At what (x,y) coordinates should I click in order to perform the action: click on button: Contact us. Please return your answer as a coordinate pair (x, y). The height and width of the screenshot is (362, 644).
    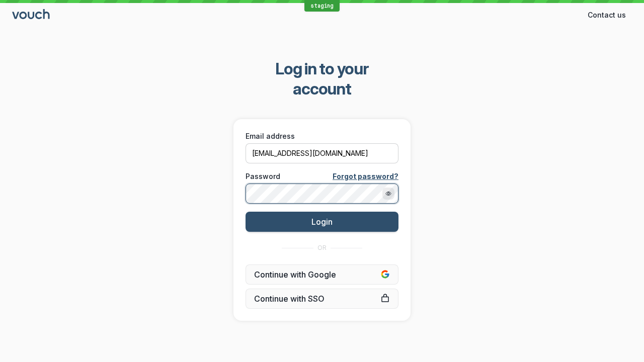
    Looking at the image, I should click on (607, 15).